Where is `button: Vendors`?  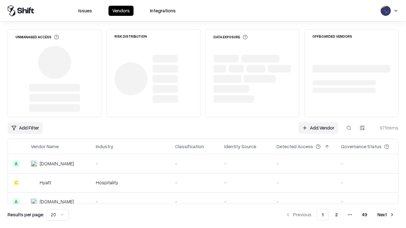 button: Vendors is located at coordinates (121, 11).